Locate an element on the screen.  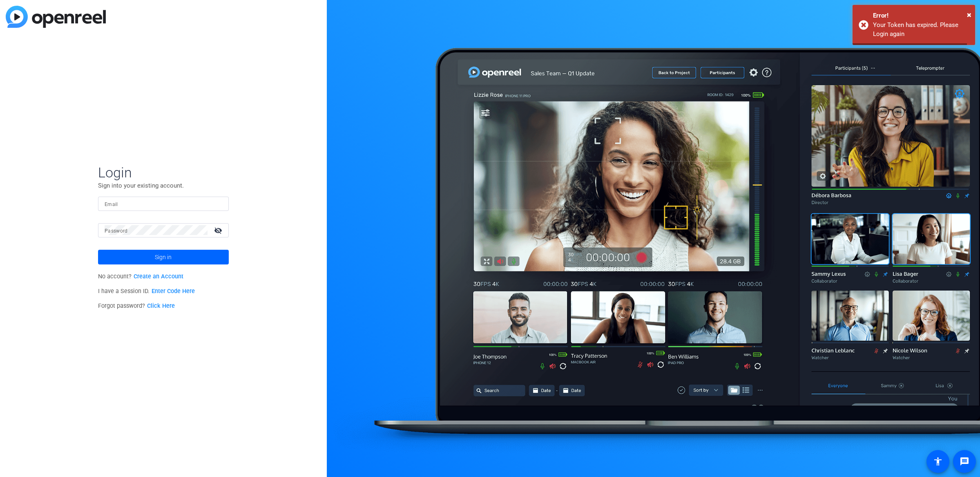
div: Error! is located at coordinates (920, 15).